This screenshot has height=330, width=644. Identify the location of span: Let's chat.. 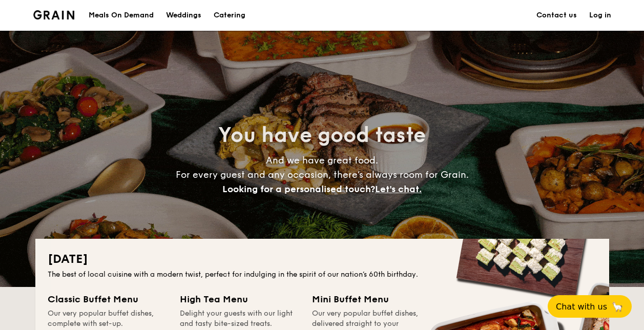
(398, 189).